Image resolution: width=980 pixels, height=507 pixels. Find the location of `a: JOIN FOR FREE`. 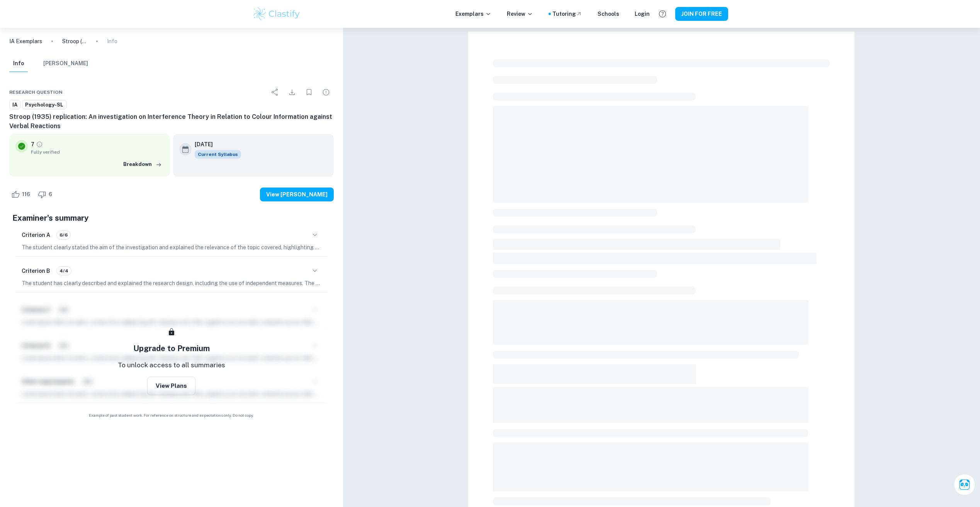

a: JOIN FOR FREE is located at coordinates (702, 14).